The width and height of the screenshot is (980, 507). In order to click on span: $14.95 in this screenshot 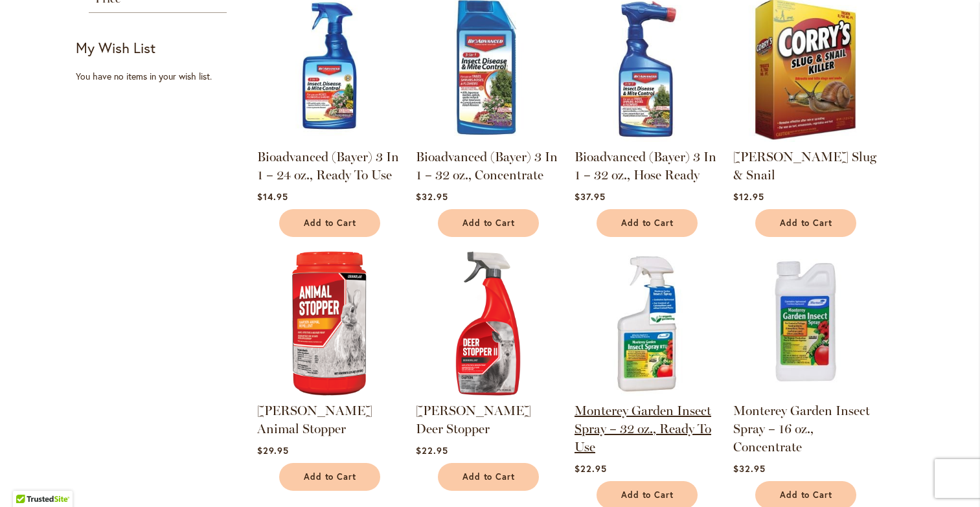, I will do `click(273, 196)`.